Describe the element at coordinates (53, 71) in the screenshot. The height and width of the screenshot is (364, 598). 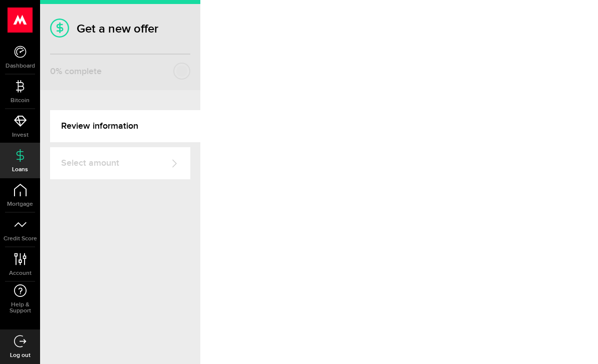
I see `span: 0` at that location.